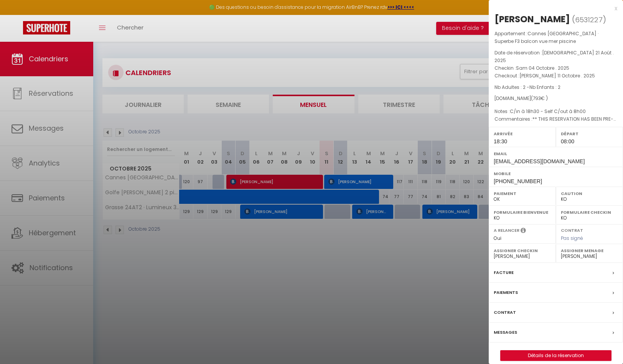 The height and width of the screenshot is (364, 623). Describe the element at coordinates (590, 212) in the screenshot. I see `label: Formulaire Checkin` at that location.